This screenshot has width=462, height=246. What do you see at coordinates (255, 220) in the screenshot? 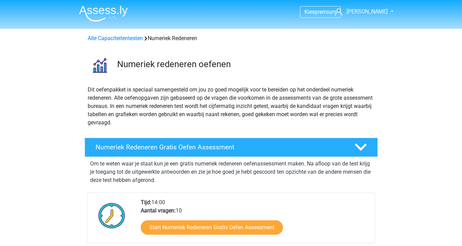
I see `div: 14:00 10` at bounding box center [255, 220].